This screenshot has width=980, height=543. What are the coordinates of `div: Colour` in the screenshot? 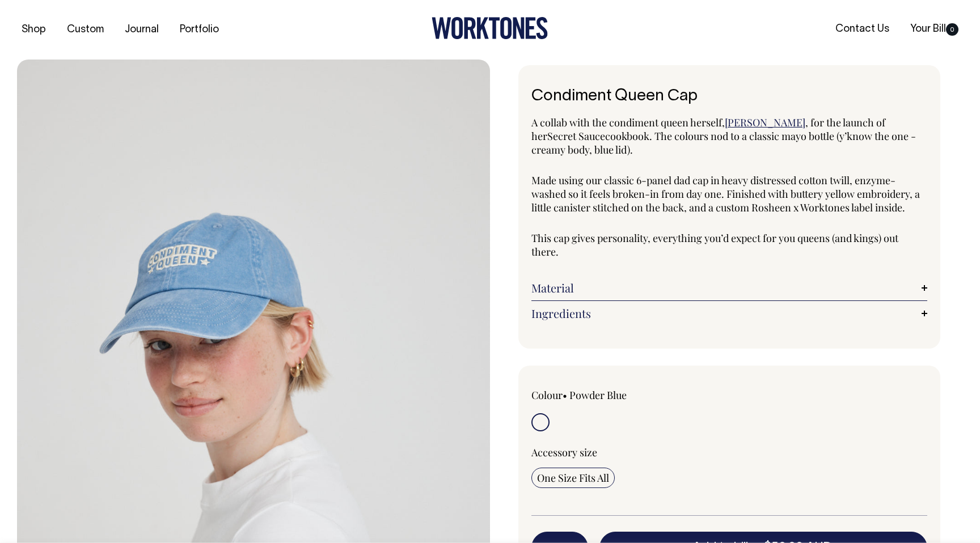 It's located at (610, 395).